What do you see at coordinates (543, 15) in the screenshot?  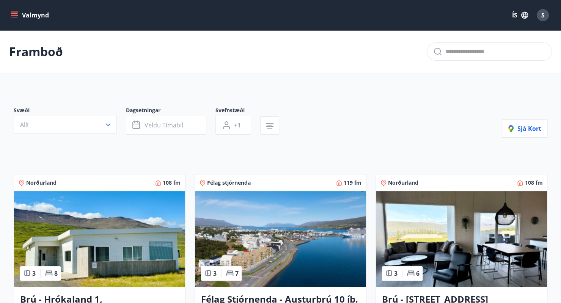 I see `span: S` at bounding box center [543, 15].